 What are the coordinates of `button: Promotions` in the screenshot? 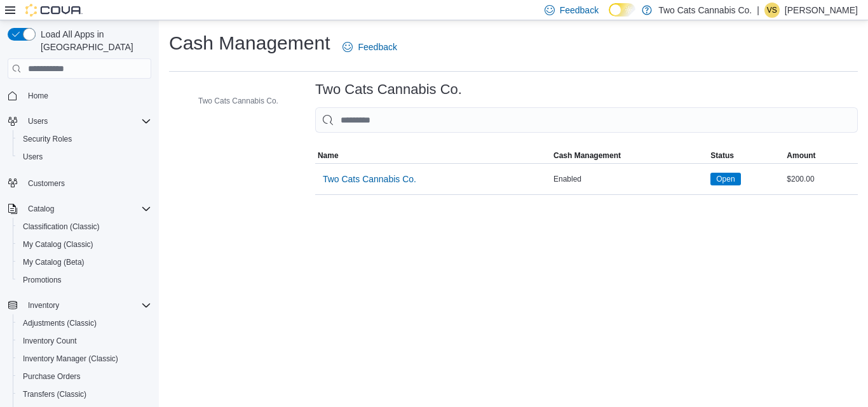 It's located at (84, 280).